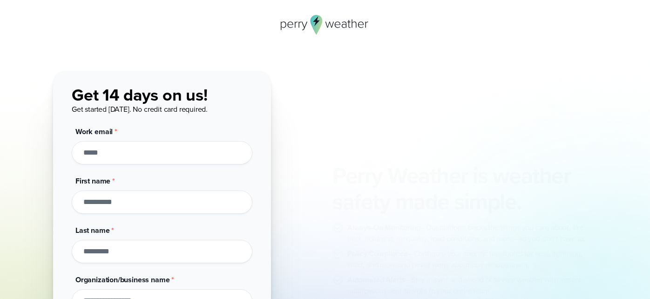  What do you see at coordinates (94, 131) in the screenshot?
I see `span: Work email` at bounding box center [94, 131].